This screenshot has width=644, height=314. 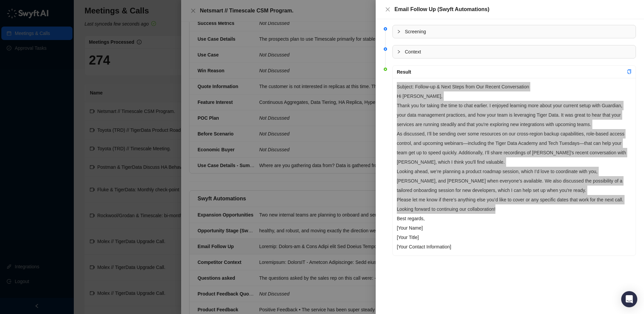 What do you see at coordinates (388, 10) in the screenshot?
I see `span: close` at bounding box center [388, 10].